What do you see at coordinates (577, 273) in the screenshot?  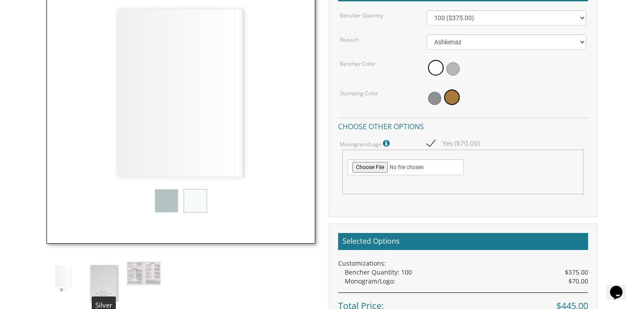 I see `span: $375.00` at bounding box center [577, 273].